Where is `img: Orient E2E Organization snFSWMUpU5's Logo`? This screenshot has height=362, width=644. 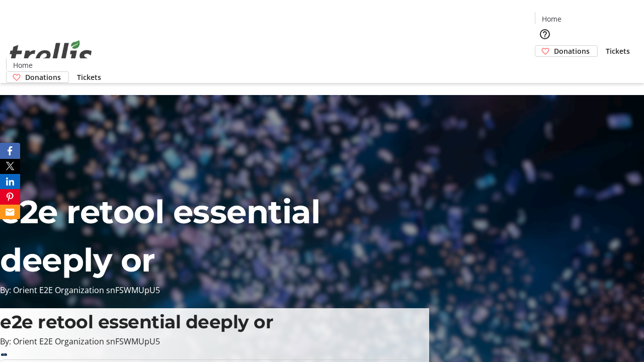 img: Orient E2E Organization snFSWMUpU5's Logo is located at coordinates (51, 54).